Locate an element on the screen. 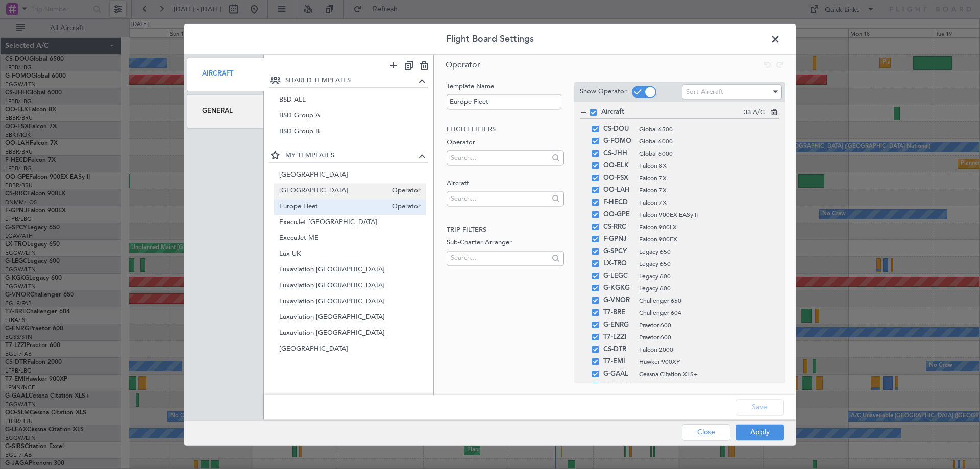 Image resolution: width=980 pixels, height=469 pixels. span: OO-GPE is located at coordinates (619, 215).